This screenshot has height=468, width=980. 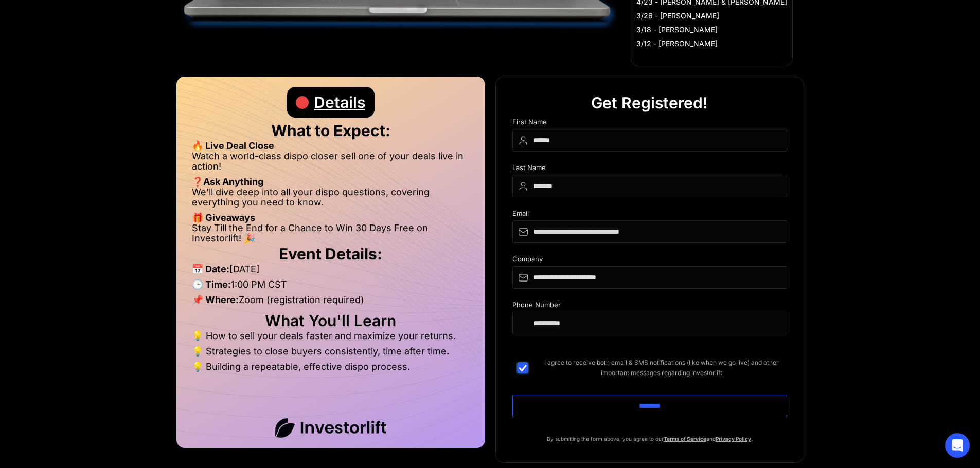 What do you see at coordinates (211, 284) in the screenshot?
I see `strong: 🕒 Time:` at bounding box center [211, 284].